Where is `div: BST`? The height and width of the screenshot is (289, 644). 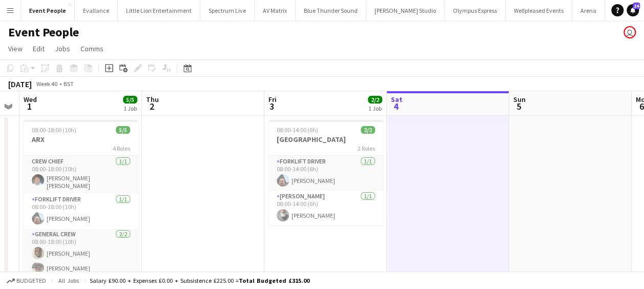 div: BST is located at coordinates (69, 84).